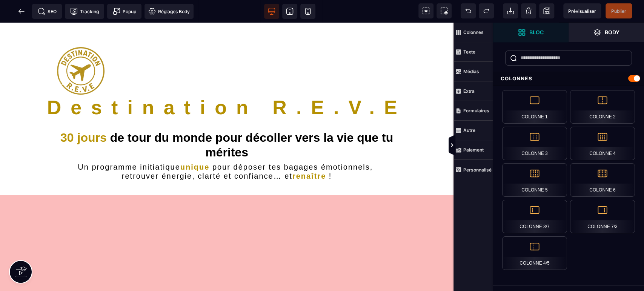 This screenshot has width=644, height=291. What do you see at coordinates (531, 32) in the screenshot?
I see `span: Ouvrir les blocs` at bounding box center [531, 32].